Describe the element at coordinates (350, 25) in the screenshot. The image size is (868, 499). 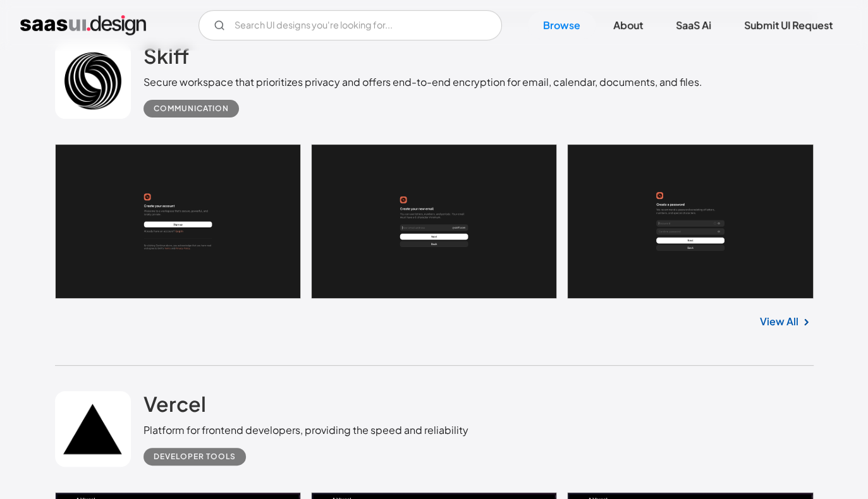
I see `form: Email Form` at that location.